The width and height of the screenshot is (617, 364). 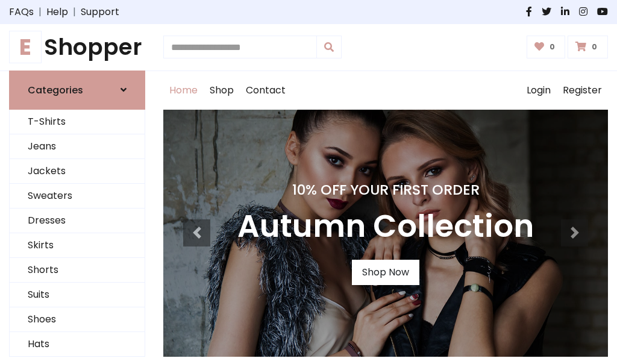 I want to click on a: Shorts, so click(x=77, y=270).